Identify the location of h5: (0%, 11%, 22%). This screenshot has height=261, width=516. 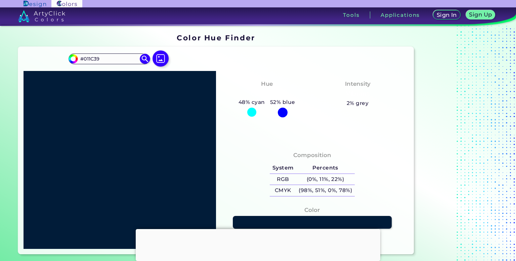
(325, 179).